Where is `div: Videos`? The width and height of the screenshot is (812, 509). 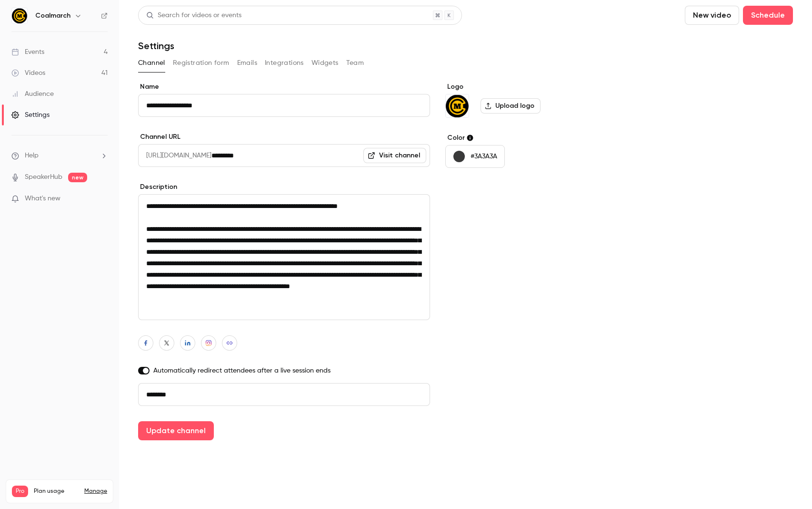 div: Videos is located at coordinates (28, 73).